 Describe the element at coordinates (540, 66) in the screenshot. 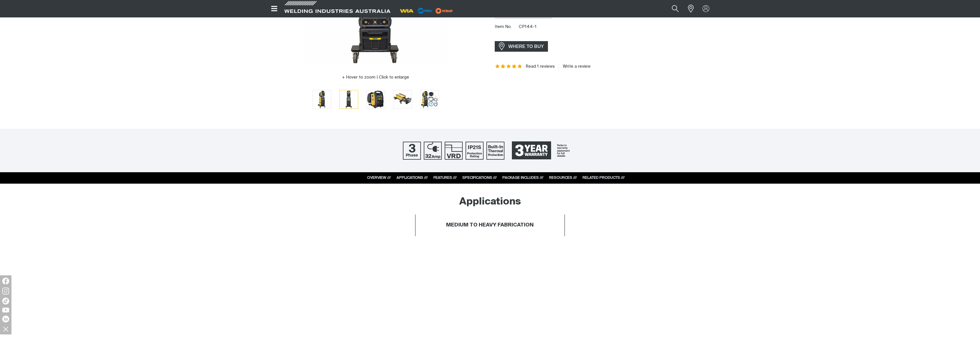

I see `a: Read 1 reviews` at that location.